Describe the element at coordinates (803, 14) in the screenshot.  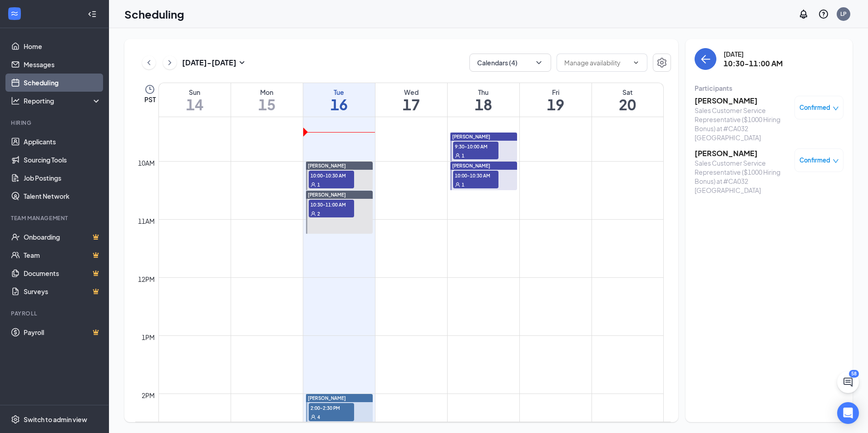
I see `svg: Notifications` at that location.